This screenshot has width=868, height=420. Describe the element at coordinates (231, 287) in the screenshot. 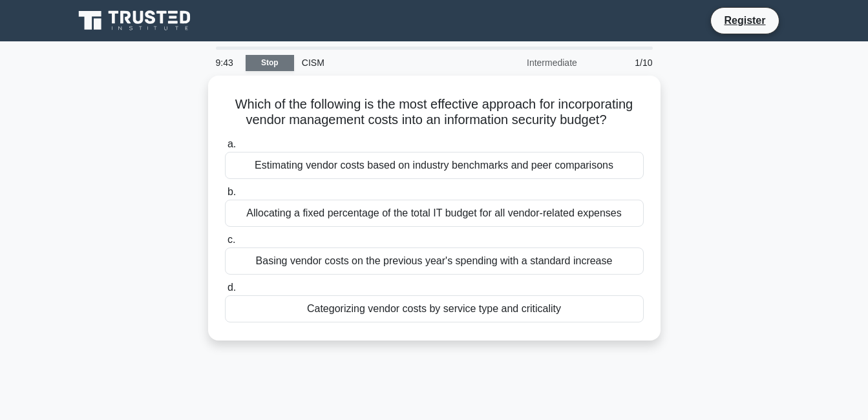

I see `span: d.` at that location.